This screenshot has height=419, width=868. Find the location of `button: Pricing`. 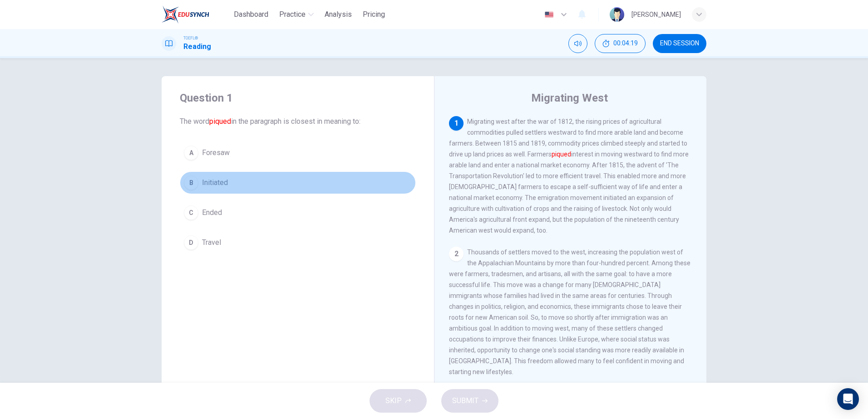

button: Pricing is located at coordinates (374, 15).